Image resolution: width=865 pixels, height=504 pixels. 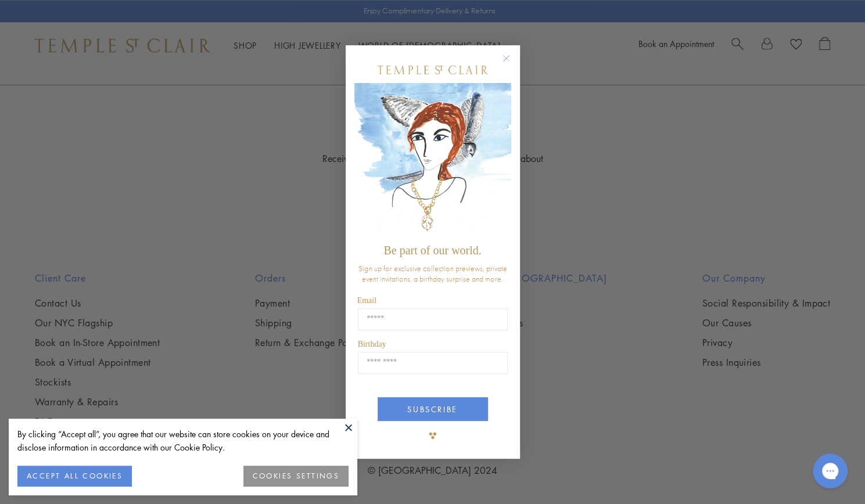 What do you see at coordinates (183, 441) in the screenshot?
I see `div: By clicking “Accept all”, you agree that our website can store cookies on your device and disclos...` at bounding box center [183, 441].